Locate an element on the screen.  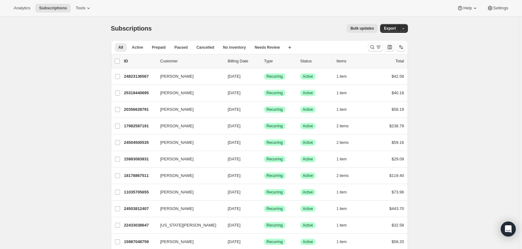
p: Customer is located at coordinates (191, 61).